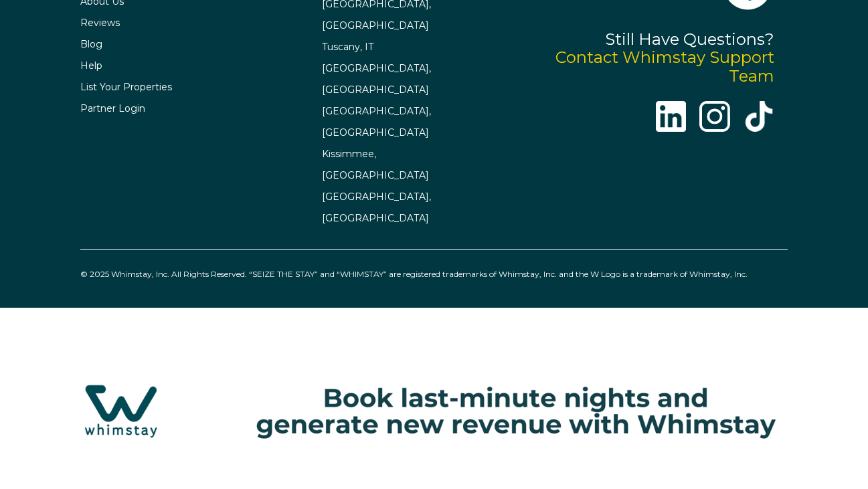 This screenshot has width=868, height=489. Describe the element at coordinates (664, 67) in the screenshot. I see `a: Contact Whimstay Support Team` at that location.